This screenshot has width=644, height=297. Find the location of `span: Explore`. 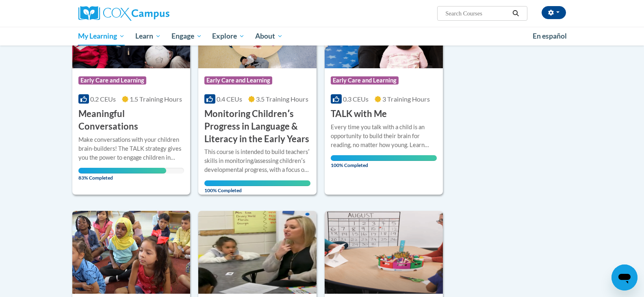

span: Explore is located at coordinates (229, 36).